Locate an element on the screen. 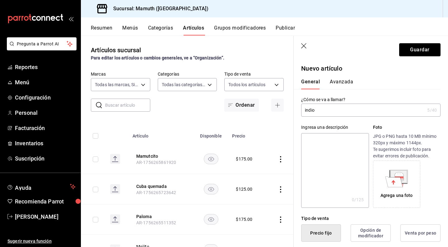  button: Resumen is located at coordinates (101, 30).